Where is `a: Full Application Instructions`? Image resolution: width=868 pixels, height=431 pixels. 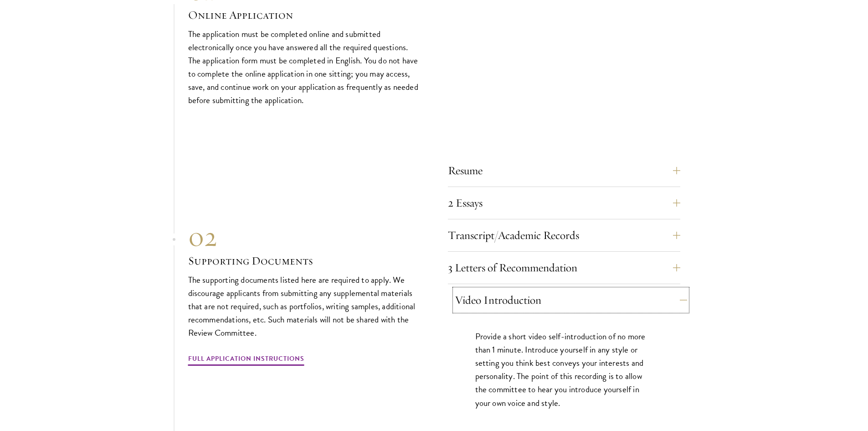 a: Full Application Instructions is located at coordinates (246, 359).